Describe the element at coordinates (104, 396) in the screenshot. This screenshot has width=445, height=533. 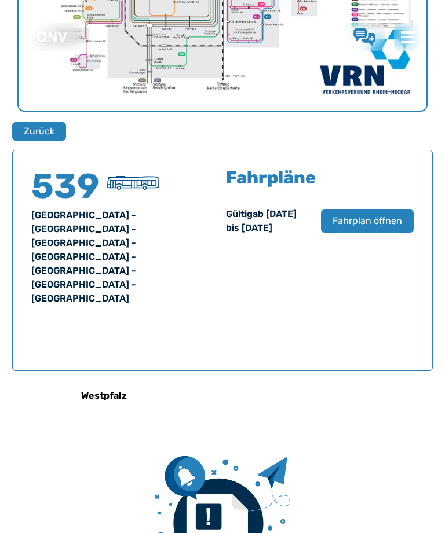
I see `a: Westpfalz` at that location.